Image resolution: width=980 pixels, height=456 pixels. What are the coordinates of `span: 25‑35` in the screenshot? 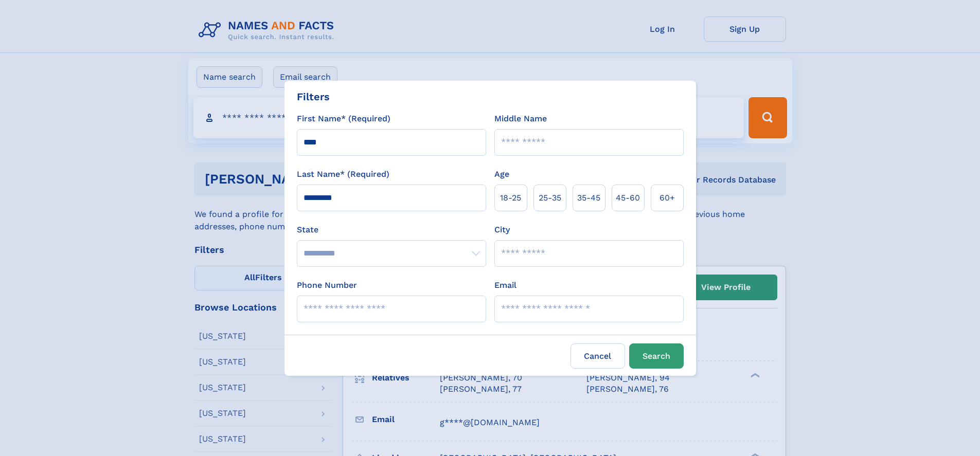 It's located at (550, 198).